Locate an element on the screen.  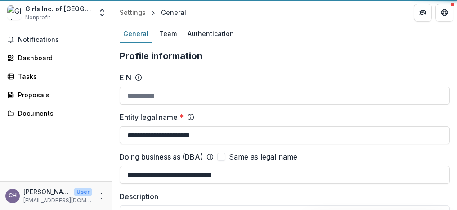
a: Tasks is located at coordinates (56, 76).